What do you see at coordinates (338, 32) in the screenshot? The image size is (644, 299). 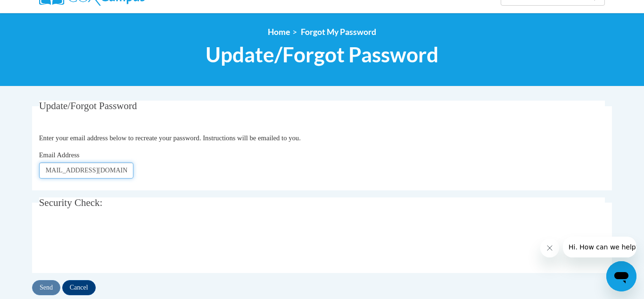 I see `span: Forgot My Password` at bounding box center [338, 32].